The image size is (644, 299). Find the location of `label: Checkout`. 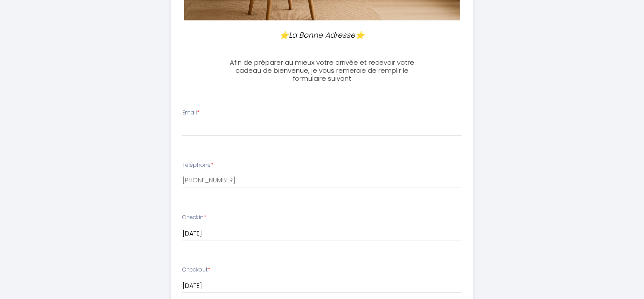

label: Checkout is located at coordinates (196, 270).